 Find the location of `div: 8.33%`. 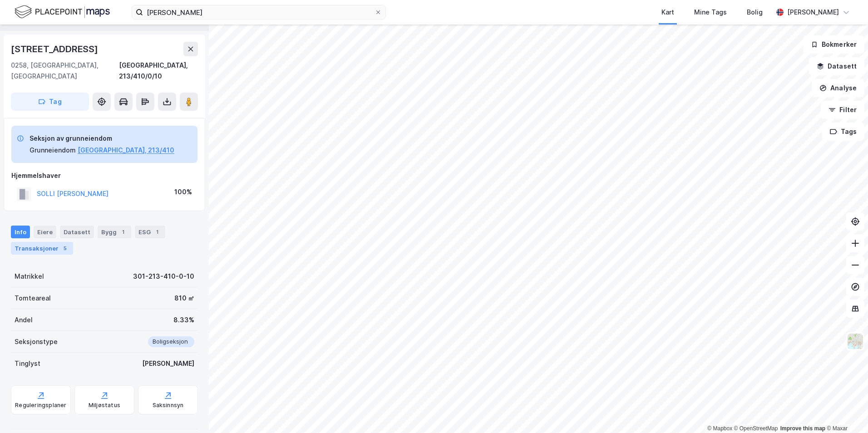

div: 8.33% is located at coordinates (184, 320).